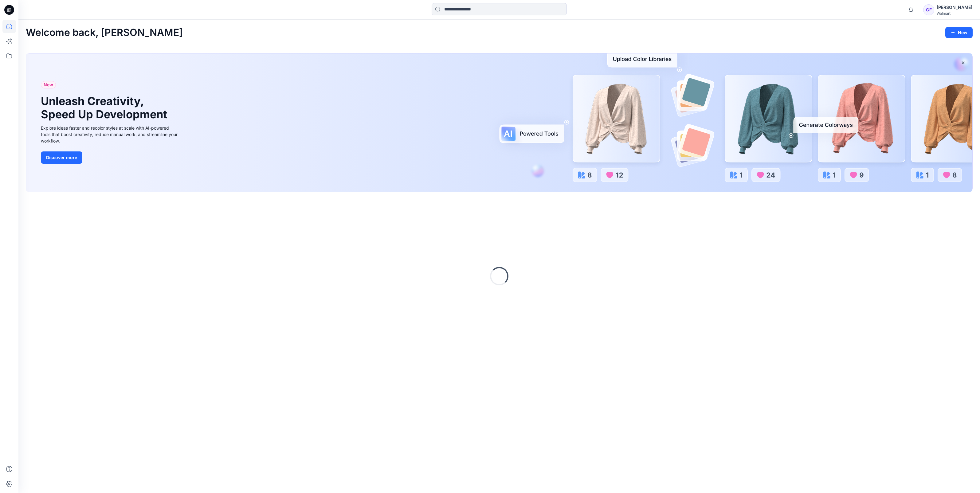  Describe the element at coordinates (928, 10) in the screenshot. I see `div: GF` at that location.